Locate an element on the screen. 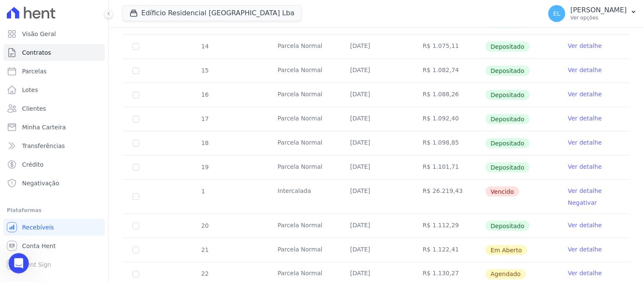 This screenshot has width=644, height=282. a: Contratos is located at coordinates (54, 52).